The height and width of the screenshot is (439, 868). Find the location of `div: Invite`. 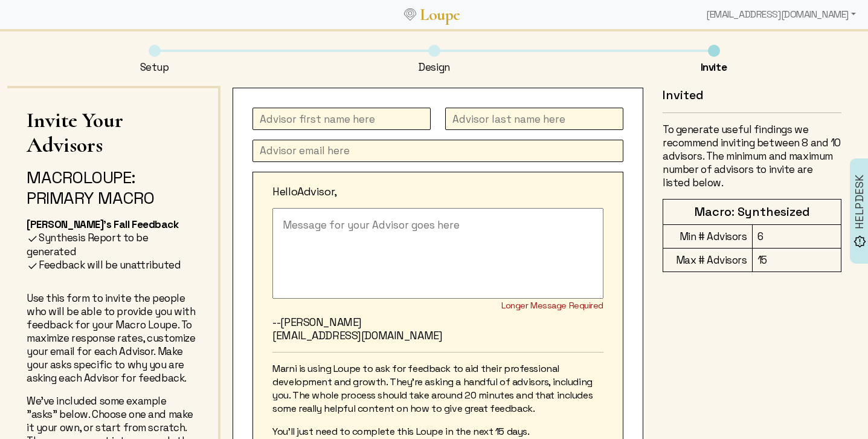

div: Invite is located at coordinates (714, 67).